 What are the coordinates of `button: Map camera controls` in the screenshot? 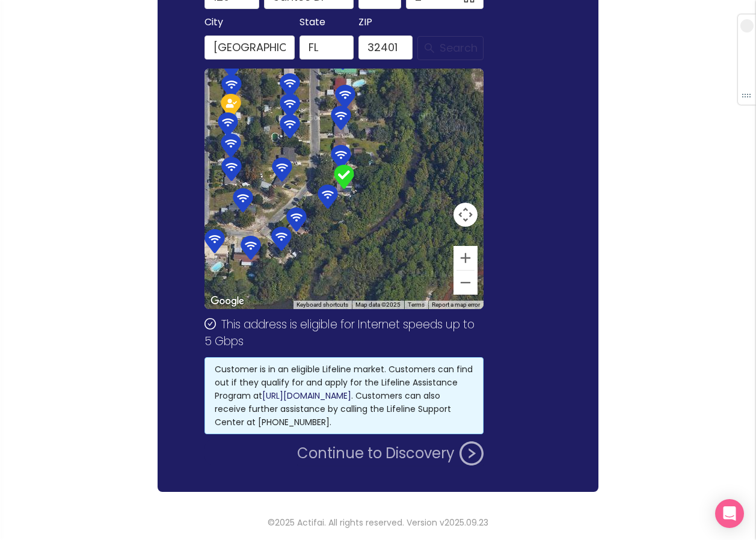 It's located at (466, 215).